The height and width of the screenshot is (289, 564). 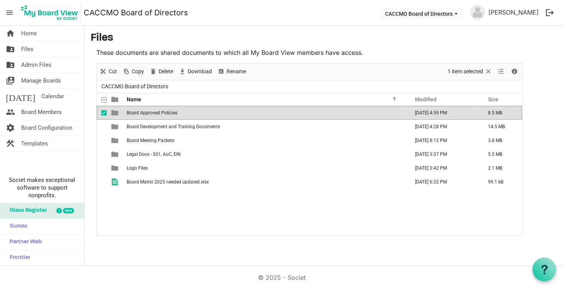 I want to click on td: 5.5 MB is template cell column header Size, so click(x=501, y=154).